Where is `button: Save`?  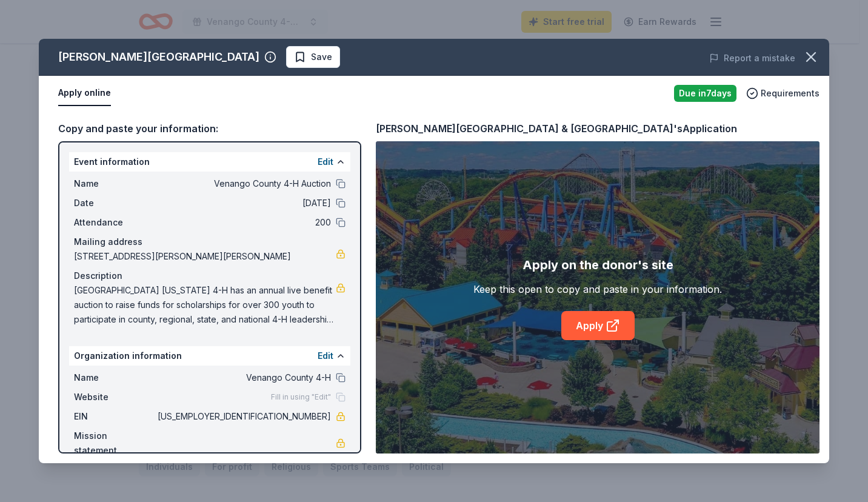 button: Save is located at coordinates (313, 57).